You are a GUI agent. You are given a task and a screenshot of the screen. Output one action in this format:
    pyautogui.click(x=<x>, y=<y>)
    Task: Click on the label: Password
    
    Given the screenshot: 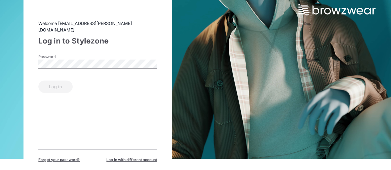 What is the action you would take?
    pyautogui.click(x=60, y=57)
    